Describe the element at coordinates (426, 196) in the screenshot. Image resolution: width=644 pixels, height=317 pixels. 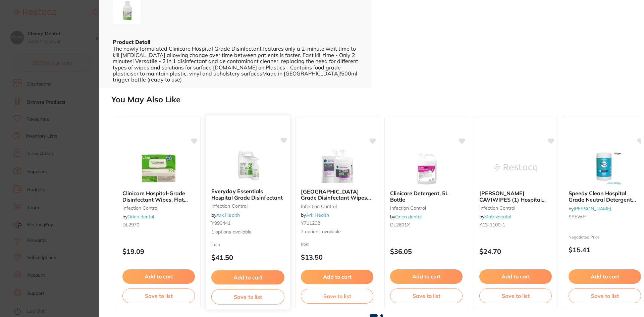
I see `b: Clinicare Detergent, 5L Bottle` at that location.